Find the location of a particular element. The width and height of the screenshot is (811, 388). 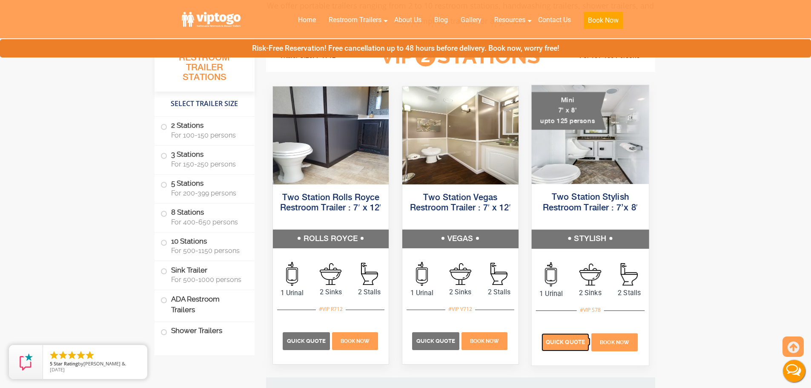

a: Contact Us is located at coordinates (554, 20).